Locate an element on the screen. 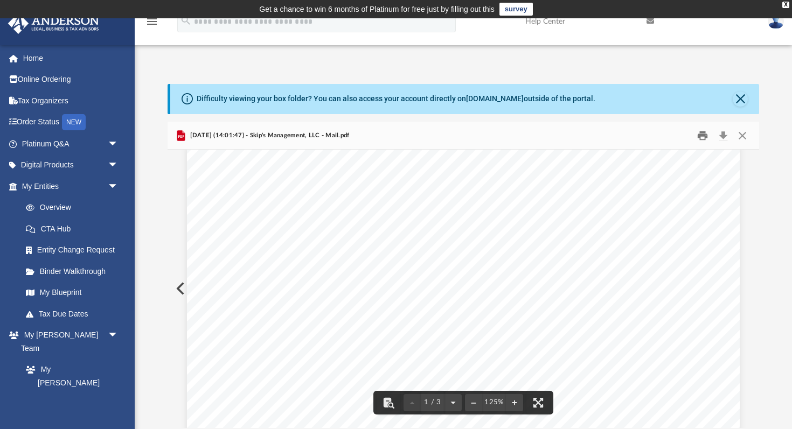  a: Binder Walkthrough is located at coordinates (75, 272).